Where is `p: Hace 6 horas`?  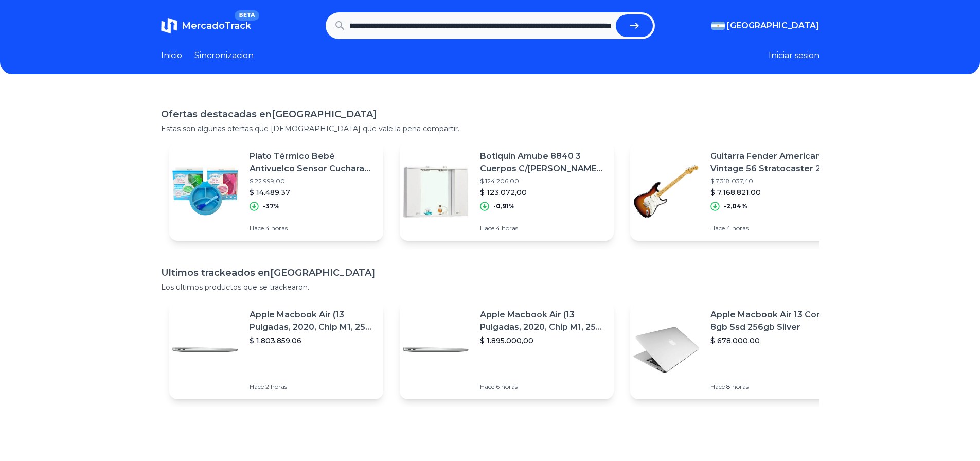 p: Hace 6 horas is located at coordinates (543, 387).